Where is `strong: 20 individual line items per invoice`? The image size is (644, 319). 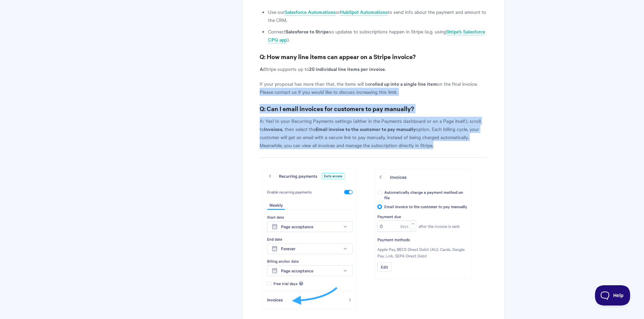
strong: 20 individual line items per invoice is located at coordinates (347, 68).